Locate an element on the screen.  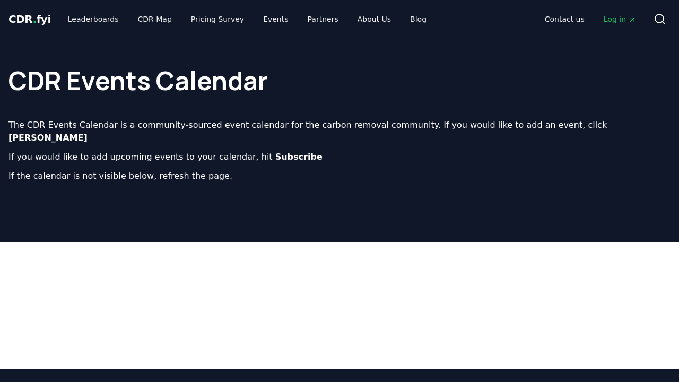
a: CDR.fyi is located at coordinates (30, 19).